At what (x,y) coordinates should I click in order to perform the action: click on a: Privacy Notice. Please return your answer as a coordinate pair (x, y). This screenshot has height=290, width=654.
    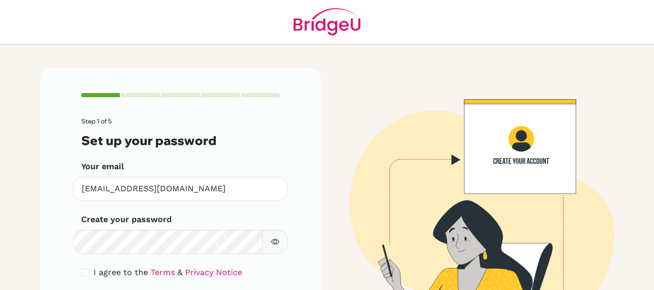
    Looking at the image, I should click on (213, 272).